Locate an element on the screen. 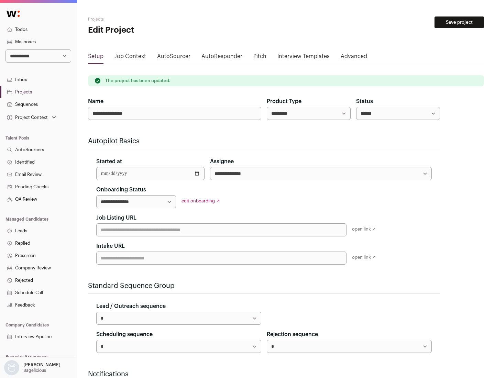 This screenshot has height=378, width=495. label: Status is located at coordinates (364, 101).